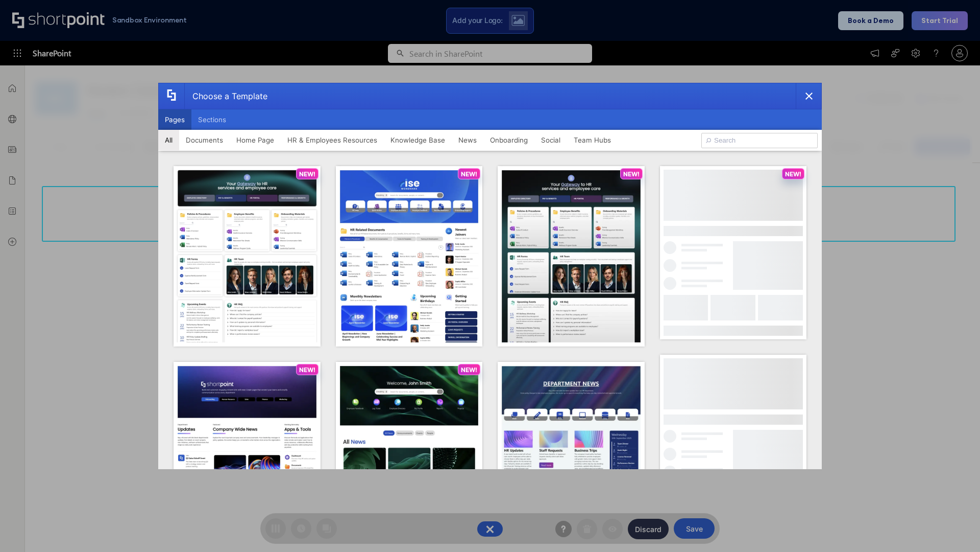 The width and height of the screenshot is (980, 552). Describe the element at coordinates (551, 140) in the screenshot. I see `button: Social` at that location.